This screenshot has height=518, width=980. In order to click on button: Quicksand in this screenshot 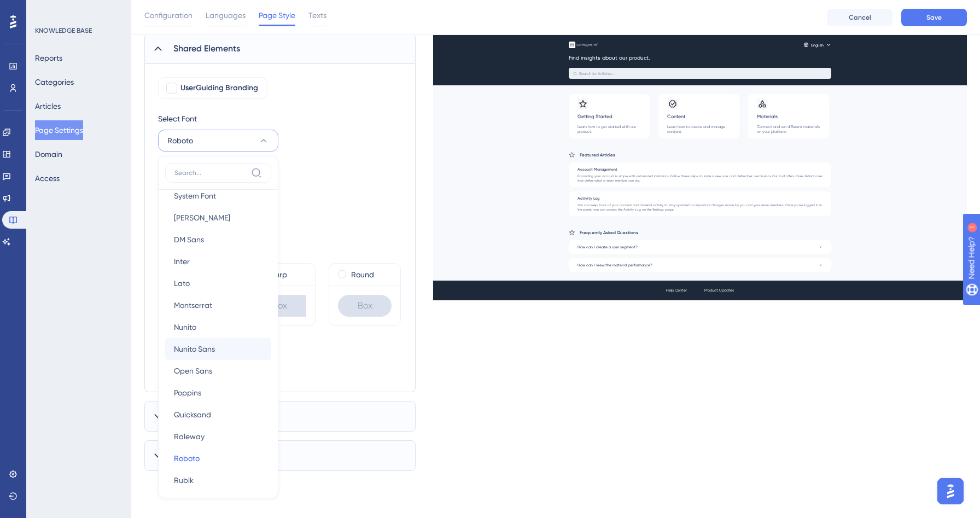, I will do `click(218, 414)`.